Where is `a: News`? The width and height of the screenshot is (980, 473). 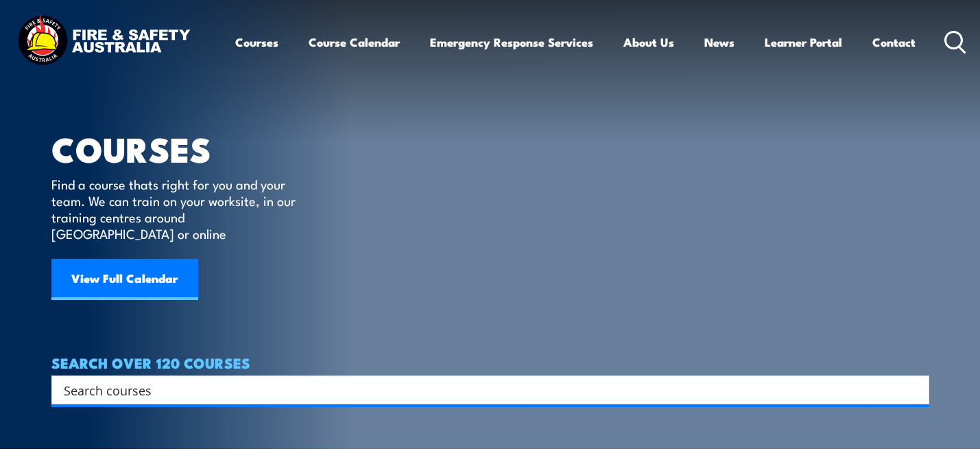
a: News is located at coordinates (719, 42).